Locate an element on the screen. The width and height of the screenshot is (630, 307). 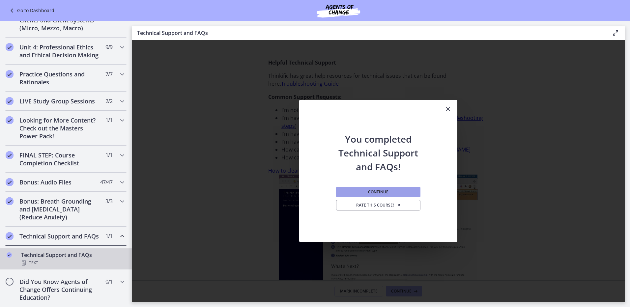
h2: Looking for More Content? Check out the Masters Power Pack! is located at coordinates (60, 128).